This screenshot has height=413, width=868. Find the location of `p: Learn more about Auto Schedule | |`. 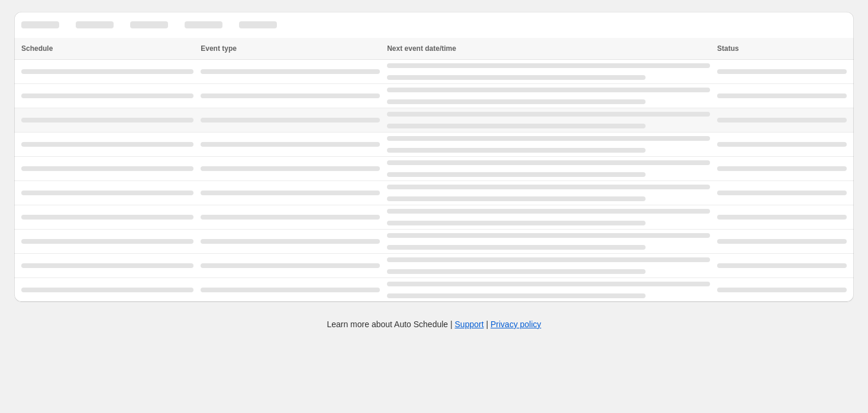

p: Learn more about Auto Schedule | | is located at coordinates (433, 324).